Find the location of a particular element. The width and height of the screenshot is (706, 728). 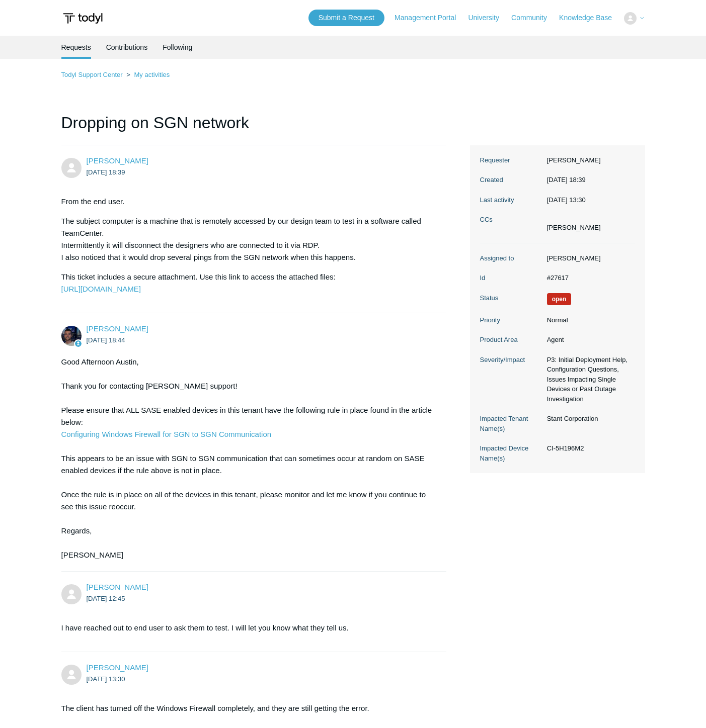

dt: Priority is located at coordinates (511, 320).